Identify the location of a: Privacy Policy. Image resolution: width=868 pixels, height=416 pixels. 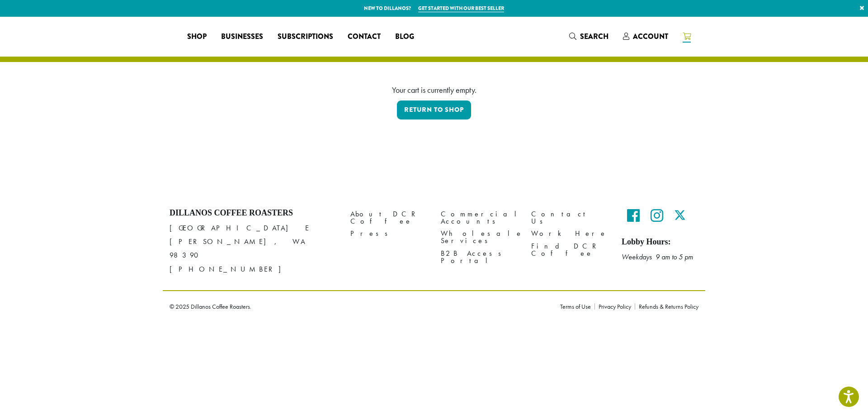
(614, 306).